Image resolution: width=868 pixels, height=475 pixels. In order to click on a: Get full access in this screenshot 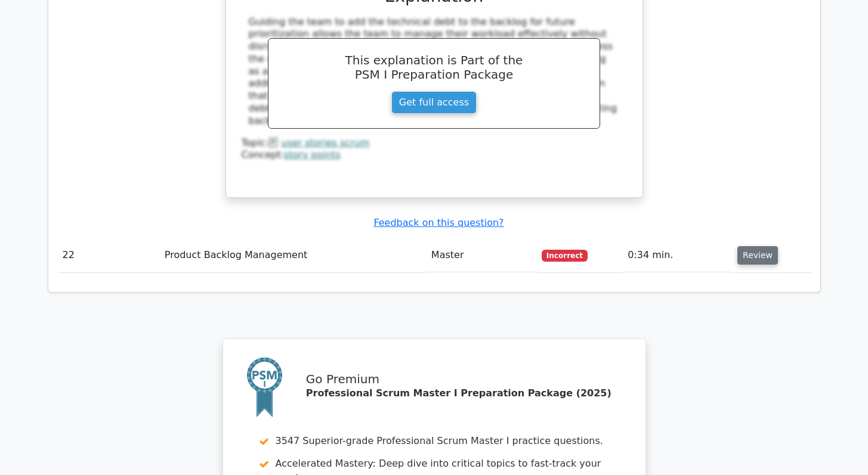, I will do `click(434, 103)`.